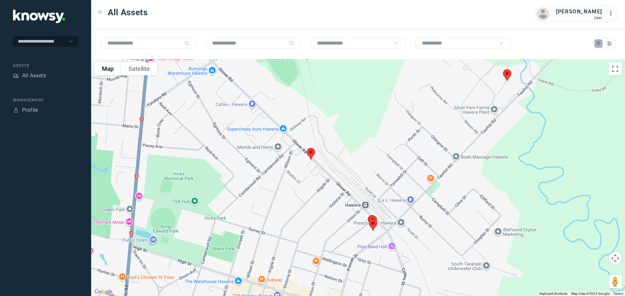 The image size is (625, 296). What do you see at coordinates (553, 294) in the screenshot?
I see `button: Keyboard shortcuts` at bounding box center [553, 294].